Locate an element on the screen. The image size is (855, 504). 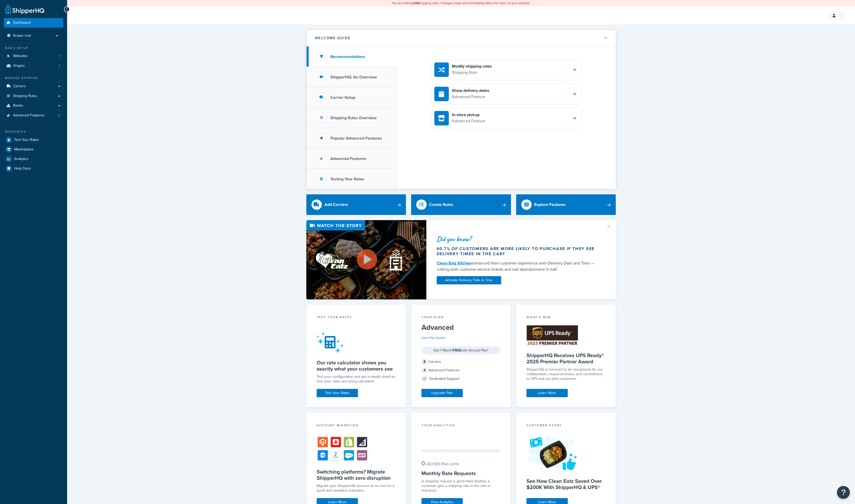
div: Carriers is located at coordinates (461, 362).